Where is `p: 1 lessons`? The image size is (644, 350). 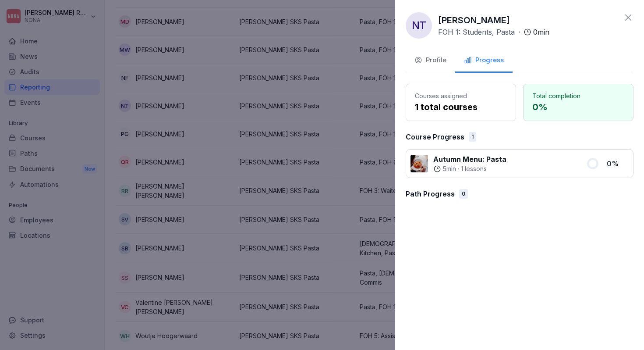
p: 1 lessons is located at coordinates (474, 169).